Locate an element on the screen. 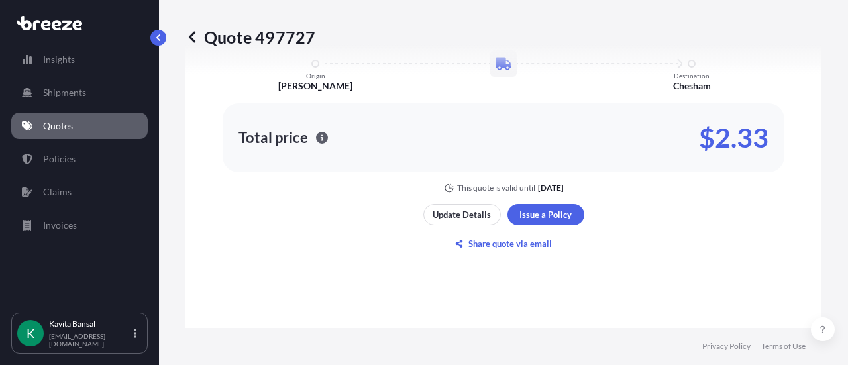  p: $2.33 is located at coordinates (734, 138).